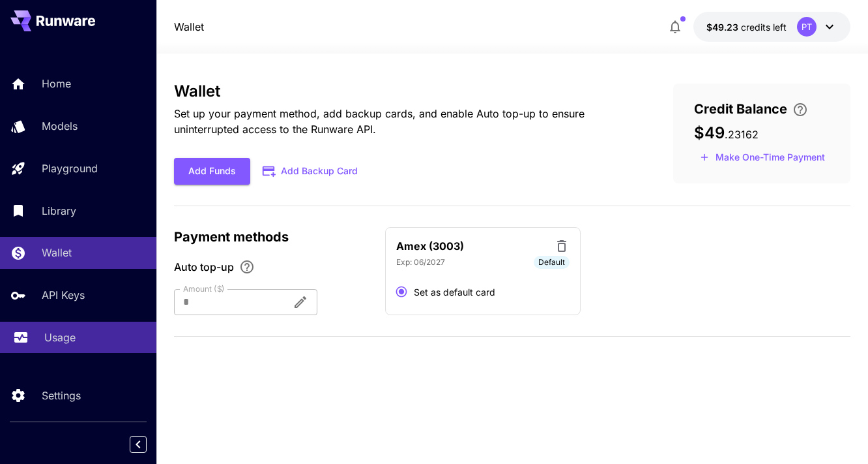  What do you see at coordinates (212, 170) in the screenshot?
I see `button: Add Funds` at bounding box center [212, 170].